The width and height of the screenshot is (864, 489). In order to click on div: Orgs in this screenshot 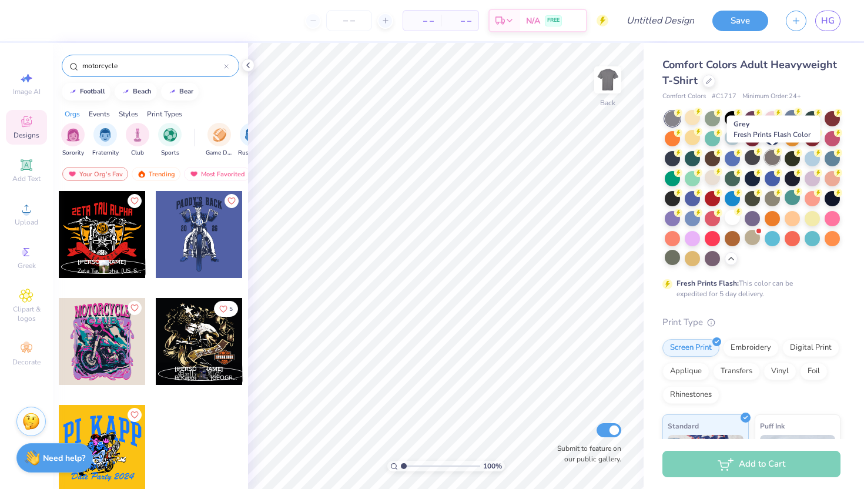, I will do `click(72, 114)`.